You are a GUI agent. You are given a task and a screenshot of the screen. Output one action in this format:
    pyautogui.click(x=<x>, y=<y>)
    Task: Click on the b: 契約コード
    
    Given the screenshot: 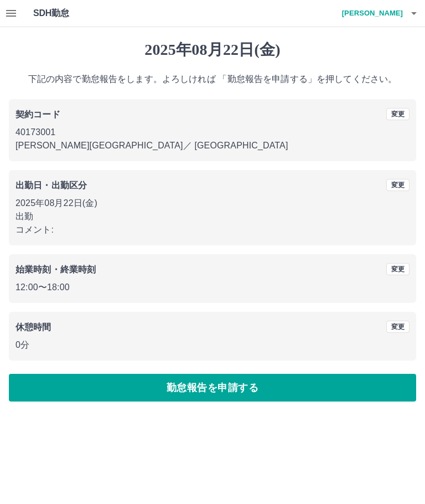 What is the action you would take?
    pyautogui.click(x=38, y=114)
    